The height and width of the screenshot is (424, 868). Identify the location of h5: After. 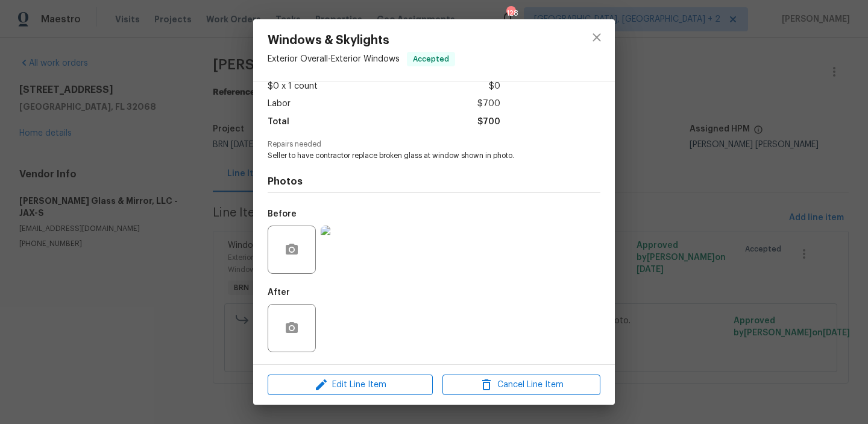
(278, 292).